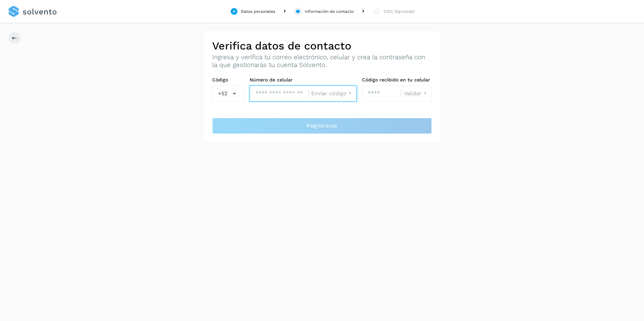  What do you see at coordinates (322, 126) in the screenshot?
I see `button: Registrarse` at bounding box center [322, 126].